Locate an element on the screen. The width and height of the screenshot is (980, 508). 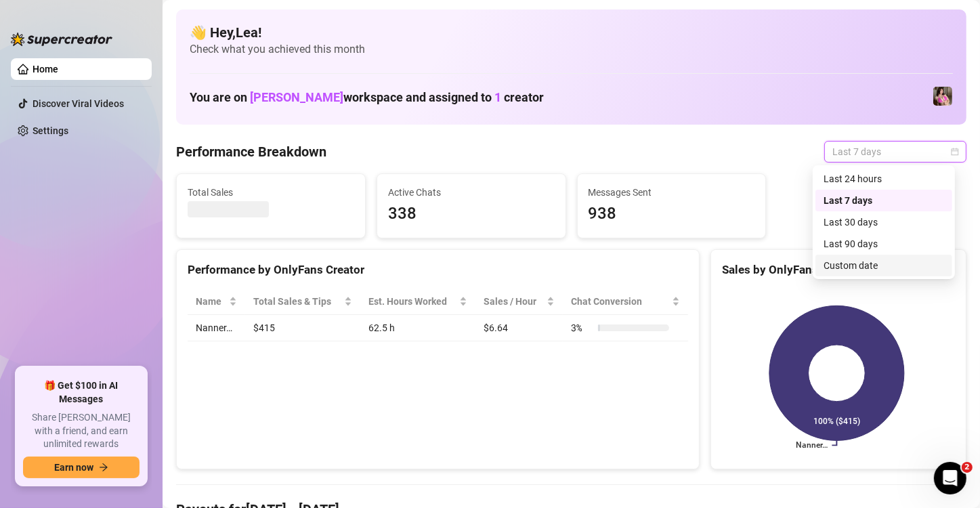
td: $6.64 is located at coordinates (519, 328).